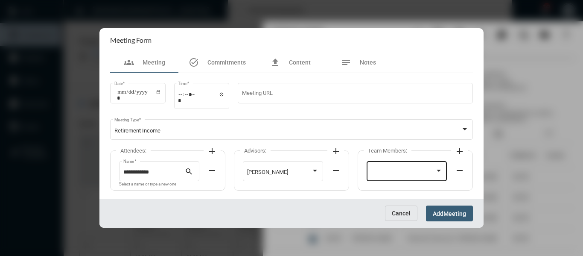  What do you see at coordinates (300, 62) in the screenshot?
I see `span: Content` at bounding box center [300, 62].